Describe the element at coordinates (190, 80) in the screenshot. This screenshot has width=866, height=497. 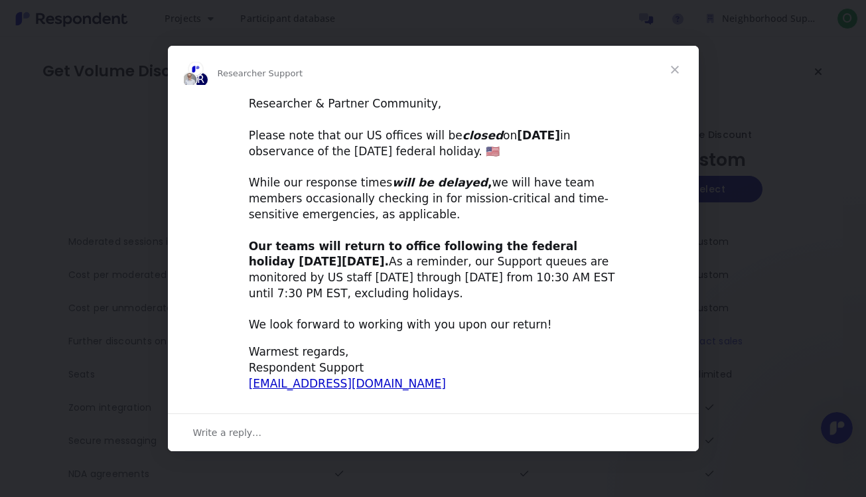
I see `img: Justin avatar` at that location.